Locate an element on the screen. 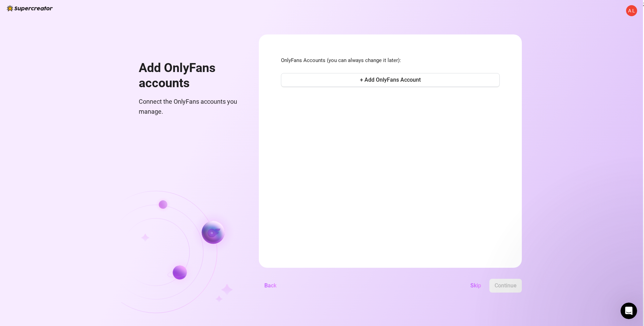 The image size is (644, 326). button: Skip is located at coordinates (476, 286).